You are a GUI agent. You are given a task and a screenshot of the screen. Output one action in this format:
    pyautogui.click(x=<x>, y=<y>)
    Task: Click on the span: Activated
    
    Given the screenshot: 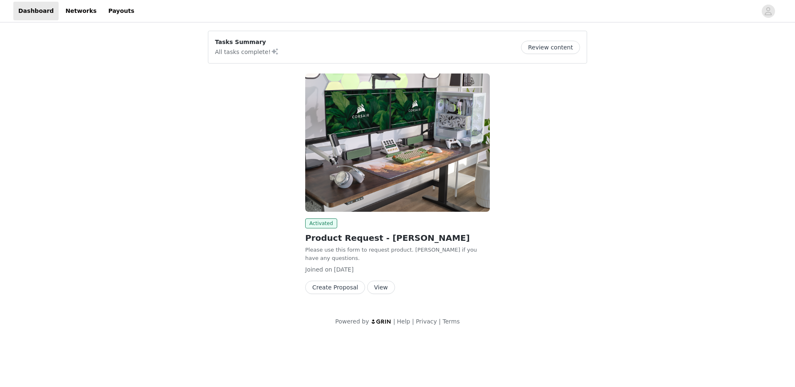 What is the action you would take?
    pyautogui.click(x=321, y=224)
    